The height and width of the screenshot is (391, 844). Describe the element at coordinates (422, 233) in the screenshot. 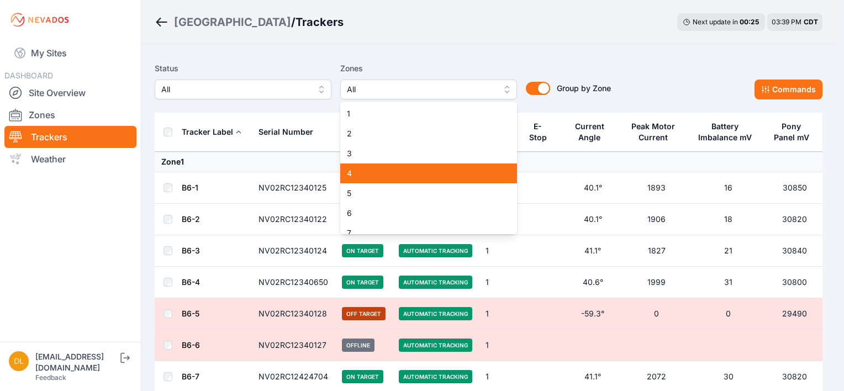

I see `span: 7` at that location.